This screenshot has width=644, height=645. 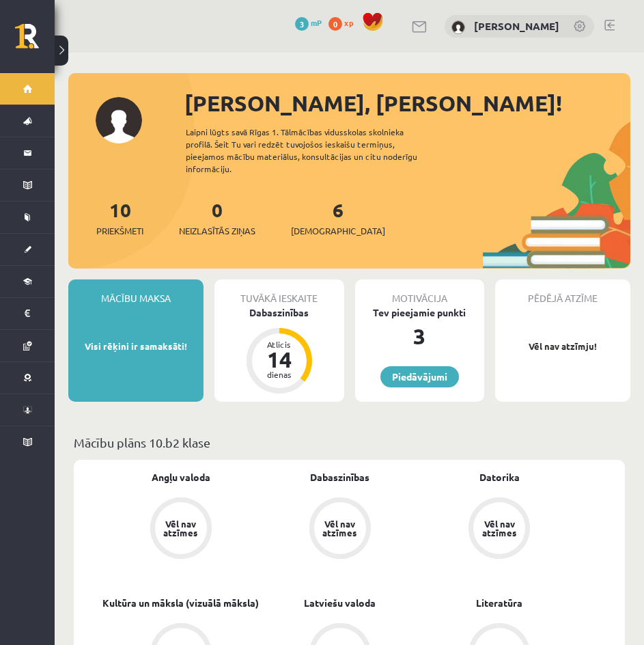 I want to click on p: Mācību plāns 10.b2 klase, so click(x=349, y=442).